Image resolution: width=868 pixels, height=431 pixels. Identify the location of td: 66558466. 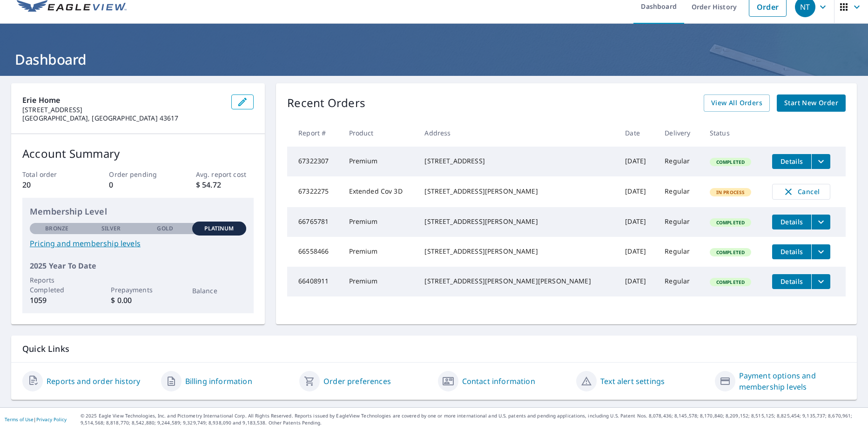
(314, 252).